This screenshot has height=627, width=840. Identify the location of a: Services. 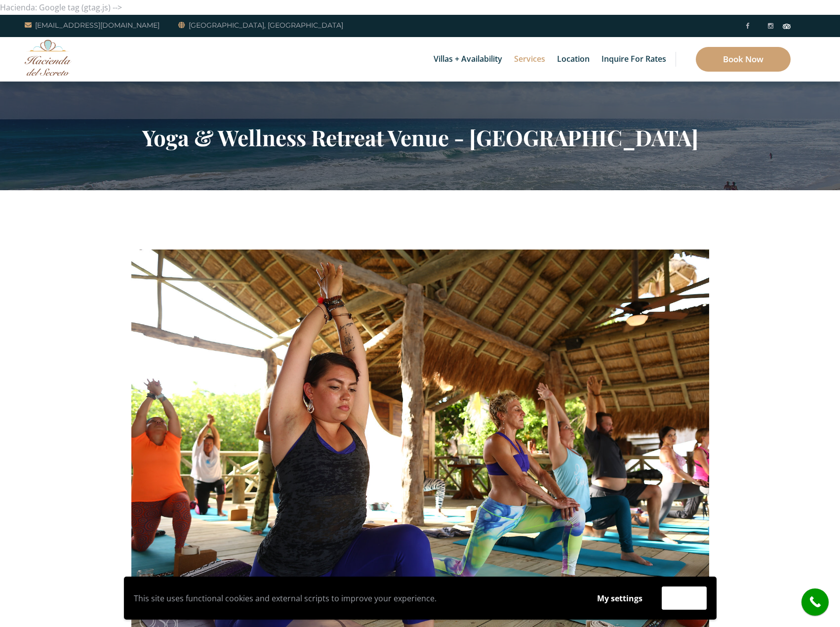
(529, 60).